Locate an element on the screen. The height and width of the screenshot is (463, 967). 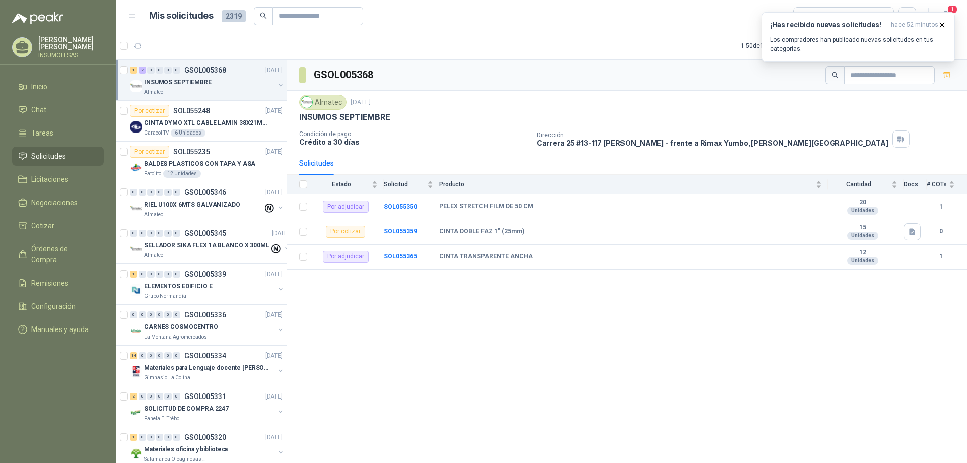
div: 2 is located at coordinates (142, 70).